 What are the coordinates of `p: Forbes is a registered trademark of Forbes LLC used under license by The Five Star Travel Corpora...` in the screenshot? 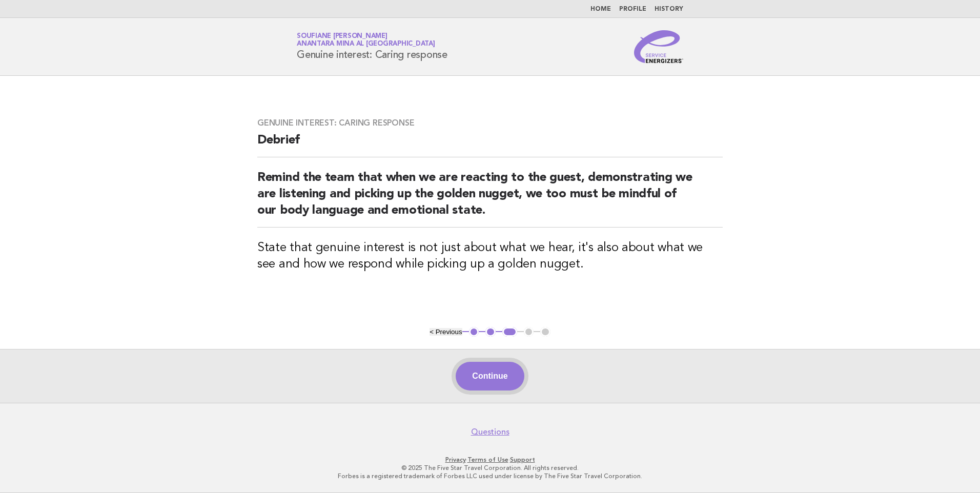 It's located at (490, 476).